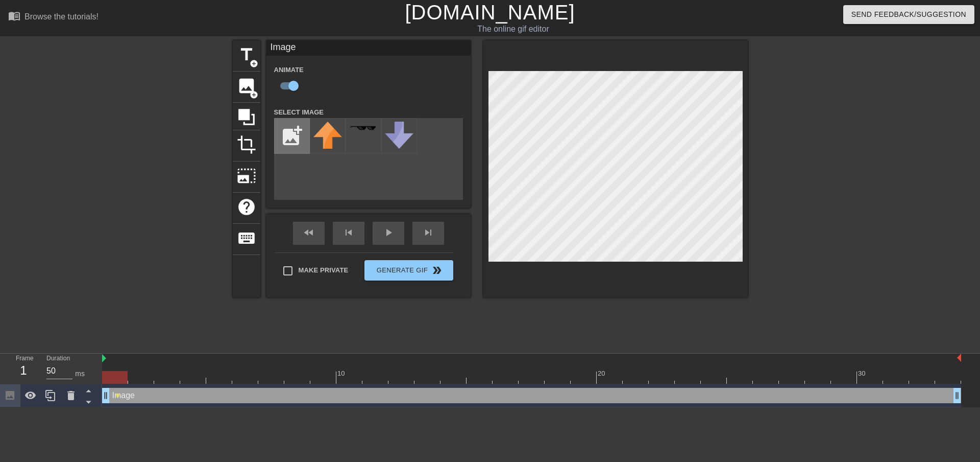 This screenshot has height=462, width=980. I want to click on div: ms, so click(80, 374).